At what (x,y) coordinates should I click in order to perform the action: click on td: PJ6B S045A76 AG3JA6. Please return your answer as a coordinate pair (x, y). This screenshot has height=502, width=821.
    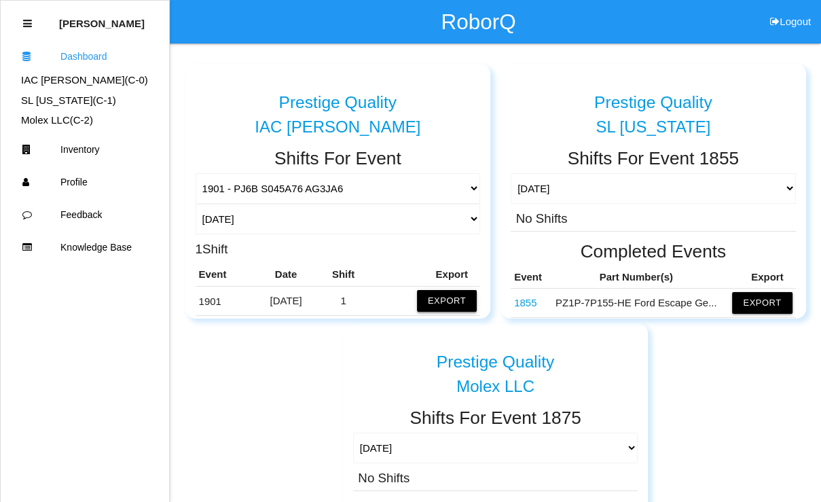
    Looking at the image, I should click on (224, 300).